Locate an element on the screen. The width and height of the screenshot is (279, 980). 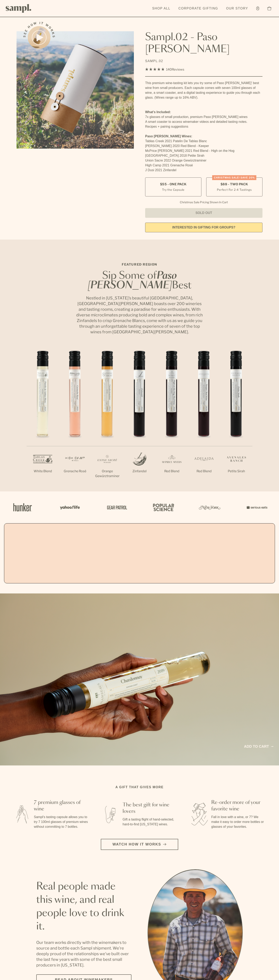
a: Add to cart is located at coordinates (258, 747).